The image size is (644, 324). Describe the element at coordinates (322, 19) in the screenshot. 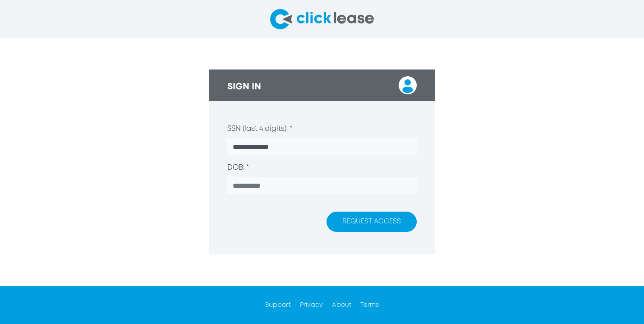

I see `img: clicklease logo` at that location.